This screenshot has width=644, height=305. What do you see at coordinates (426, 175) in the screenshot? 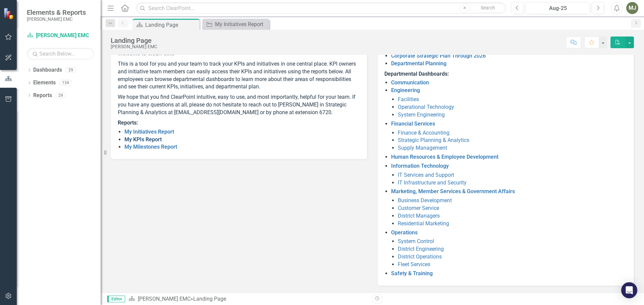
I see `a: IT Services and Support` at bounding box center [426, 175].